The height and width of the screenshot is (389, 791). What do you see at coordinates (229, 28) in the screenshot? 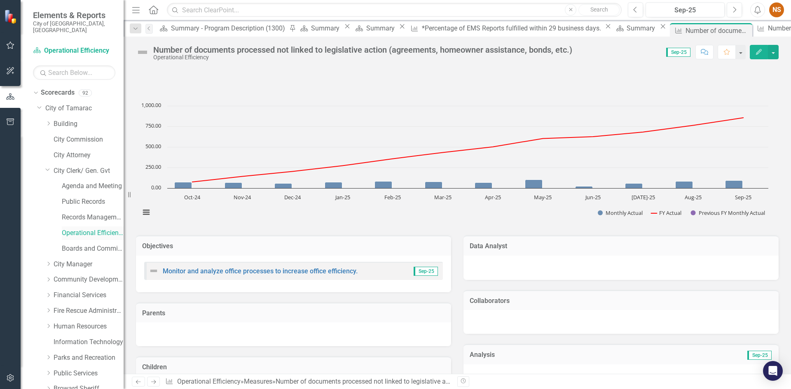
I see `div: Summary - Program Description (1300)` at bounding box center [229, 28].